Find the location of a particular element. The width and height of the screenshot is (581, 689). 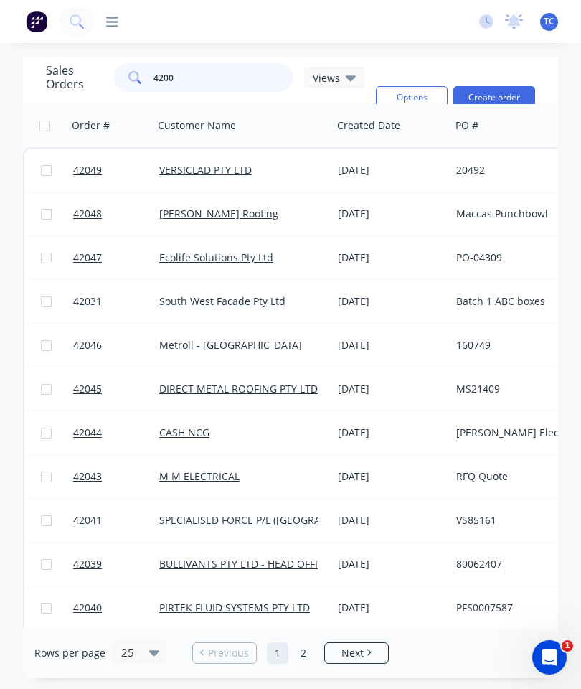

a: 42044 is located at coordinates (116, 433).